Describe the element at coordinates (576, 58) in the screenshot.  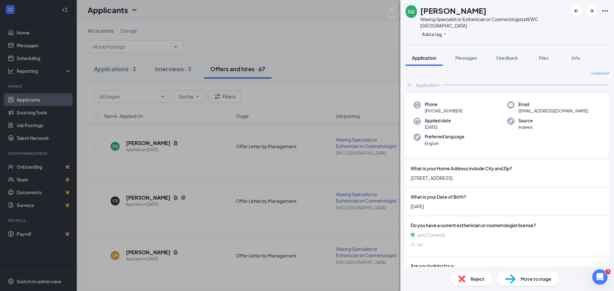
I see `span: Info` at that location.